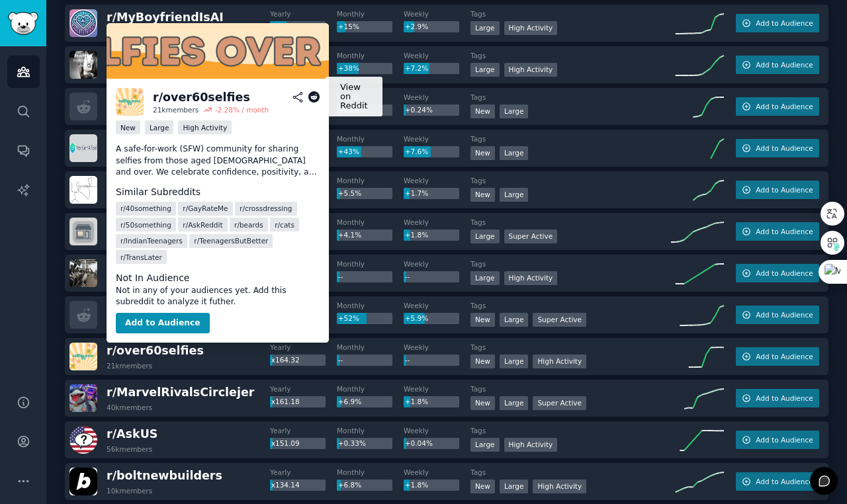 The width and height of the screenshot is (847, 504). I want to click on span: r/ TeenagersButBetter, so click(231, 241).